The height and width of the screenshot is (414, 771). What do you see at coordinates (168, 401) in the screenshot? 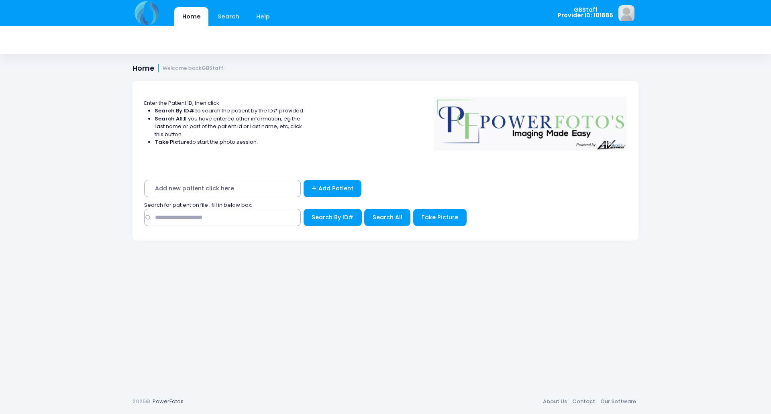
I see `a: PowerFotos` at bounding box center [168, 401].